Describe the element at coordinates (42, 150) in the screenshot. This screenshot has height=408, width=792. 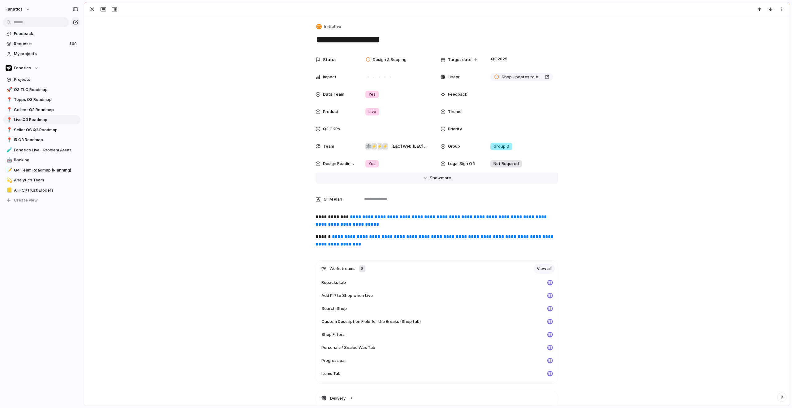
I see `div: 🧪Fanatics Live - Problem Areas` at that location.